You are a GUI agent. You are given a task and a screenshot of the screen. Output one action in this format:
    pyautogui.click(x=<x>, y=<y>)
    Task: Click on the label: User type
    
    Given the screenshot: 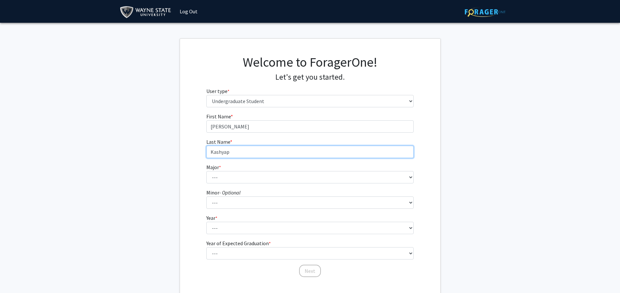 What is the action you would take?
    pyautogui.click(x=218, y=91)
    